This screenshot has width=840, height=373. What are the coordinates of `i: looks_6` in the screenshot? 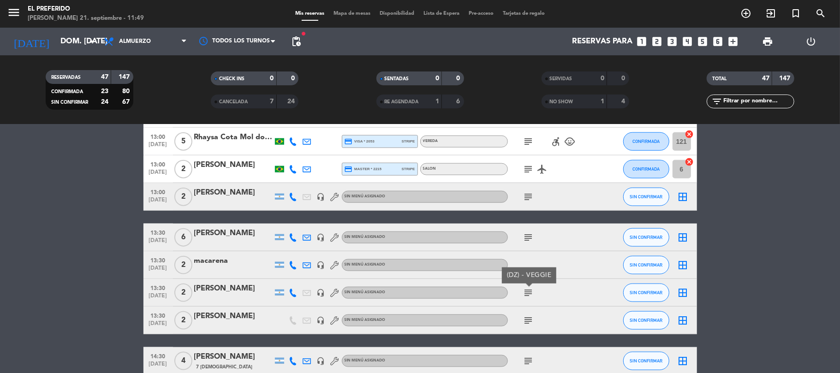 It's located at (718, 42).